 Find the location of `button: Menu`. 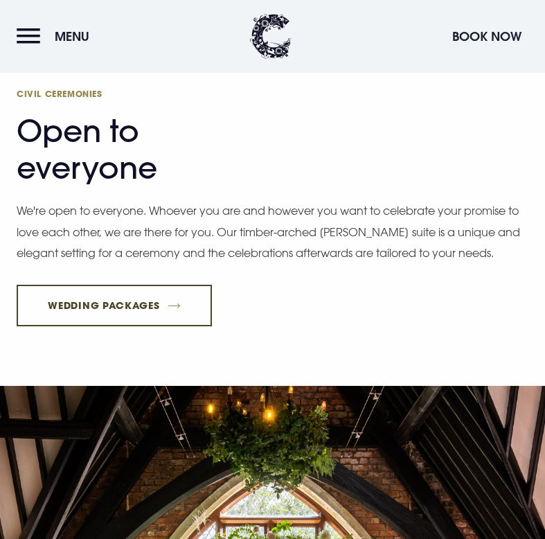

button: Menu is located at coordinates (56, 36).